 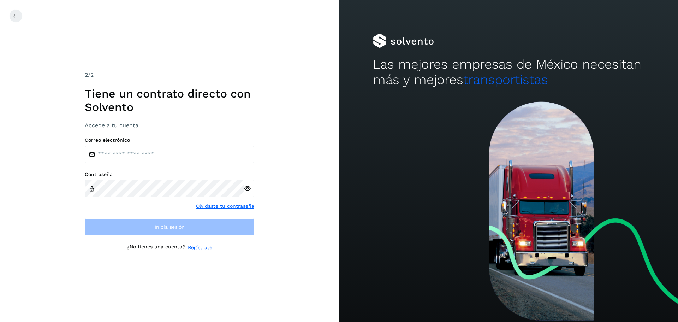 What do you see at coordinates (156, 247) in the screenshot?
I see `p: ¿No tienes una cuenta?` at bounding box center [156, 247].